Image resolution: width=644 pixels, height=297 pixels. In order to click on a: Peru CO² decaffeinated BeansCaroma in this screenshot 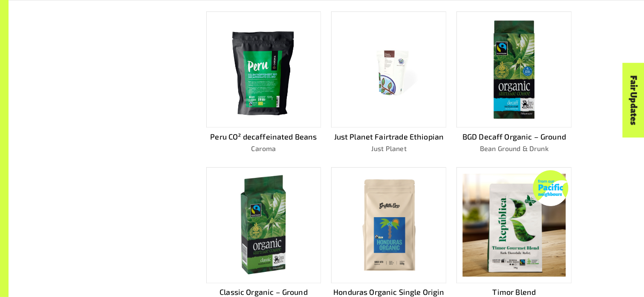, I will do `click(264, 82)`.